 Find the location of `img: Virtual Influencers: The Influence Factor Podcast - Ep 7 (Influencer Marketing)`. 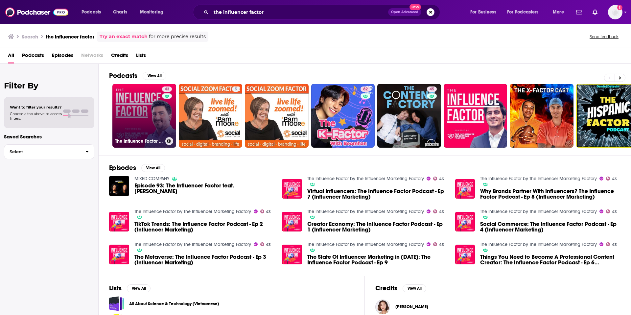

img: Virtual Influencers: The Influence Factor Podcast - Ep 7 (Influencer Marketing) is located at coordinates (292, 189).